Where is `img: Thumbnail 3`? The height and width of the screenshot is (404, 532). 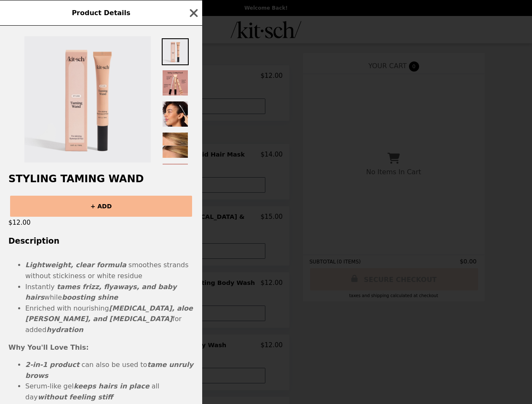
img: Thumbnail 3 is located at coordinates (175, 114).